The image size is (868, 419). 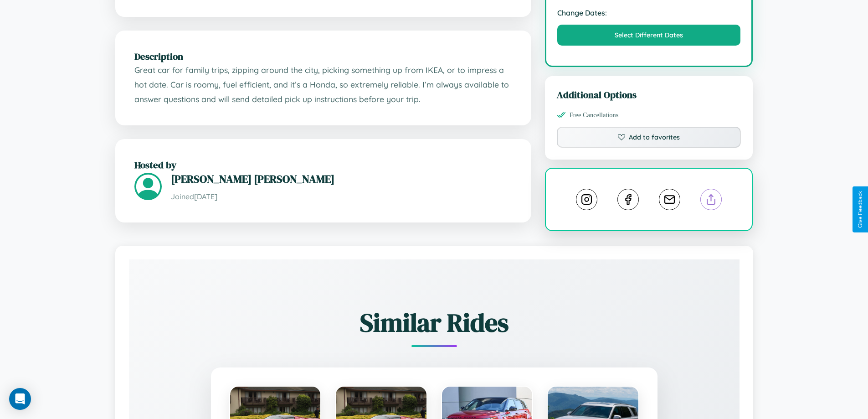 What do you see at coordinates (649, 137) in the screenshot?
I see `button: Add to favorites` at bounding box center [649, 137].